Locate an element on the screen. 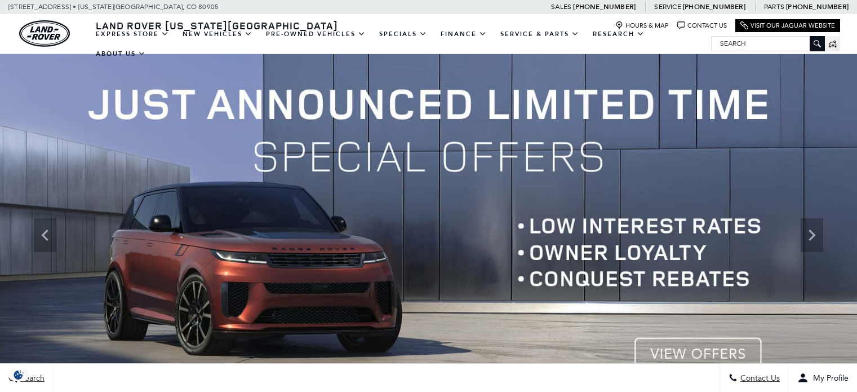 The height and width of the screenshot is (392, 857). span: Sales is located at coordinates (561, 7).